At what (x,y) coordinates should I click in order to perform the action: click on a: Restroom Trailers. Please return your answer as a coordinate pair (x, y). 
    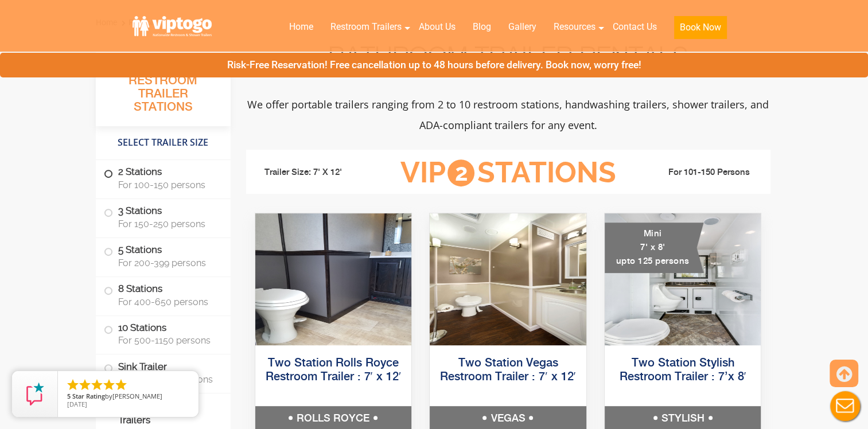
    Looking at the image, I should click on (366, 27).